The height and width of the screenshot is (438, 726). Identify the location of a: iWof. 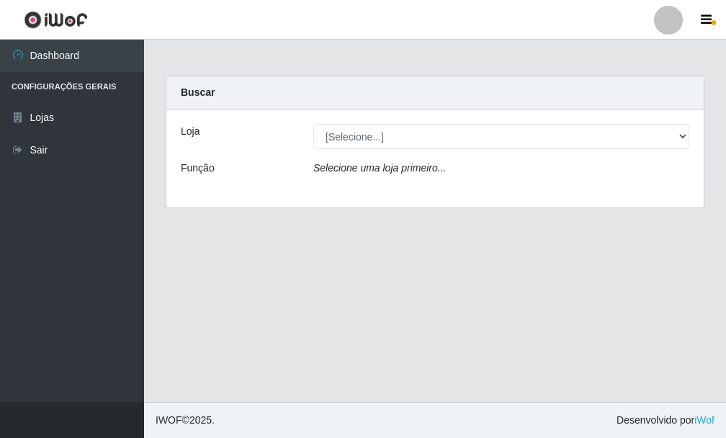
(704, 420).